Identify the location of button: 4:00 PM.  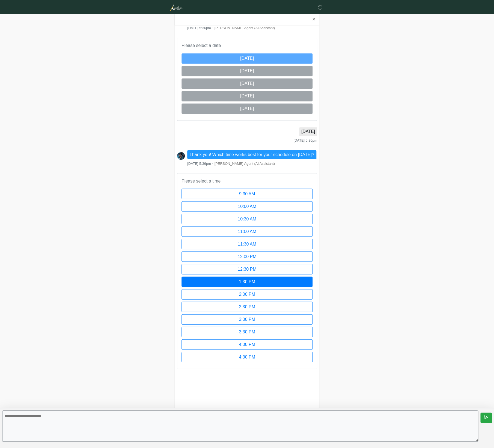
(247, 344).